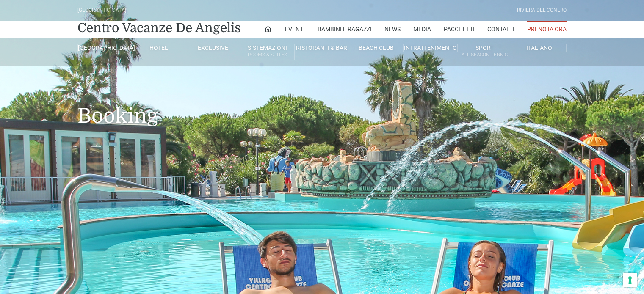 The height and width of the screenshot is (294, 644). I want to click on a: Contatti, so click(501, 29).